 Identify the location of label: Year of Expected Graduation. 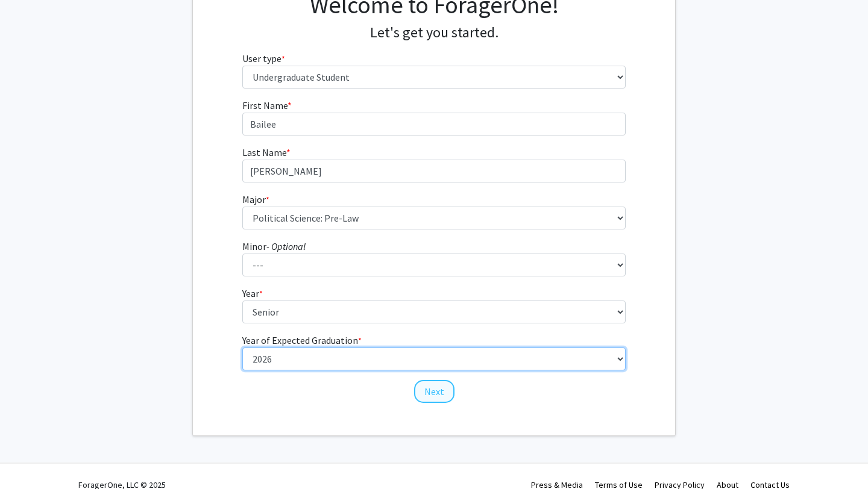
(302, 340).